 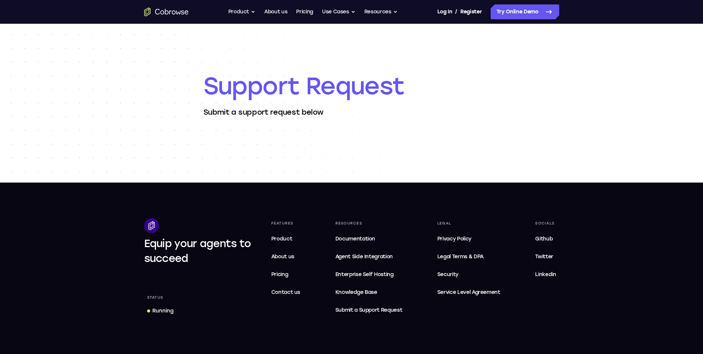 I want to click on a: Agent Side Integration, so click(x=369, y=256).